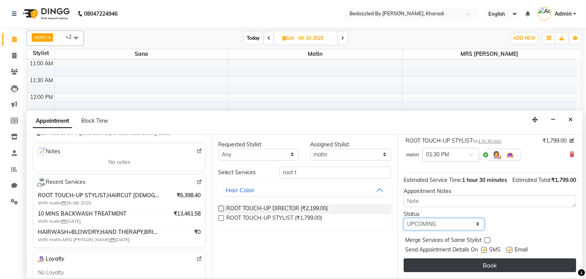 Image resolution: width=586 pixels, height=279 pixels. I want to click on span: Email, so click(521, 250).